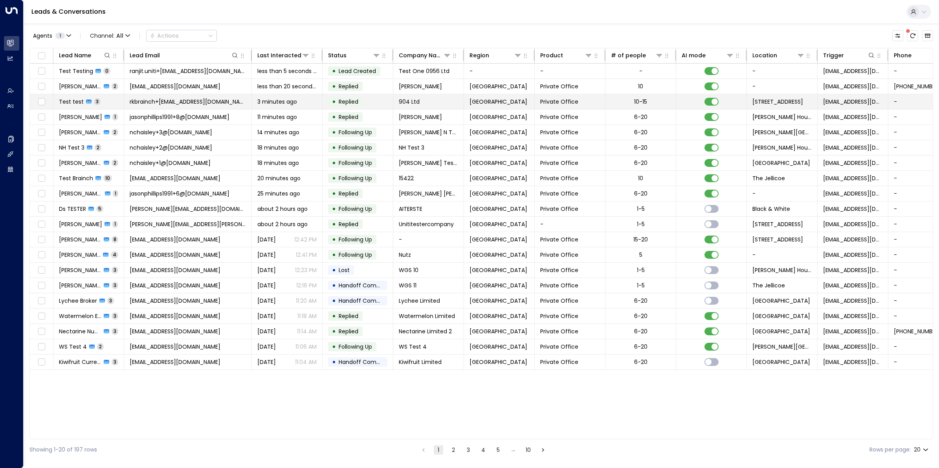 This screenshot has width=939, height=468. What do you see at coordinates (287, 71) in the screenshot?
I see `span: less than 5 seconds ago` at bounding box center [287, 71].